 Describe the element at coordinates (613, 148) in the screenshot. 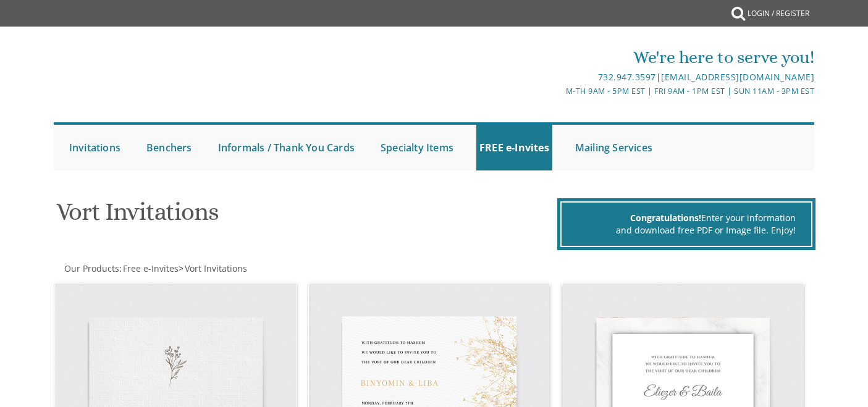

I see `a: Mailing Services` at that location.